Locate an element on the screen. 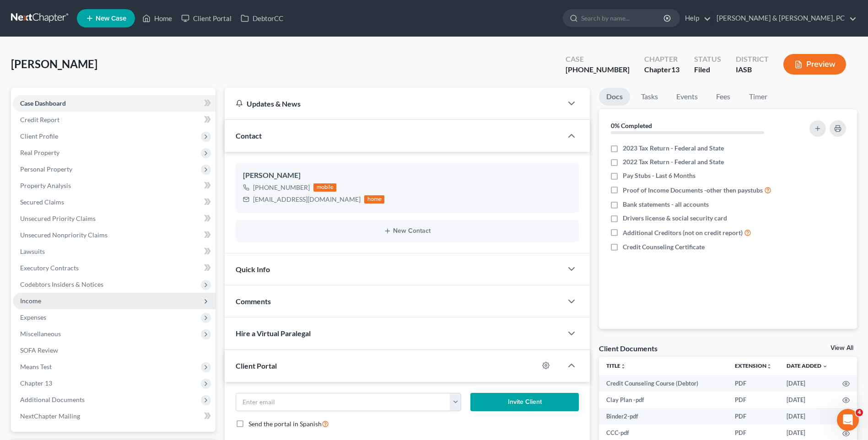 This screenshot has height=440, width=868. span: Income is located at coordinates (30, 301).